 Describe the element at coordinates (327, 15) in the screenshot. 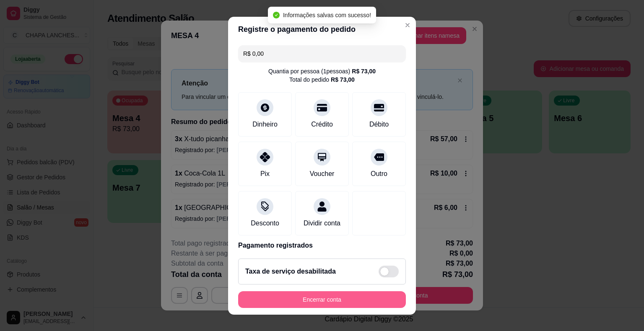

I see `span: Informações salvas com sucesso!` at that location.